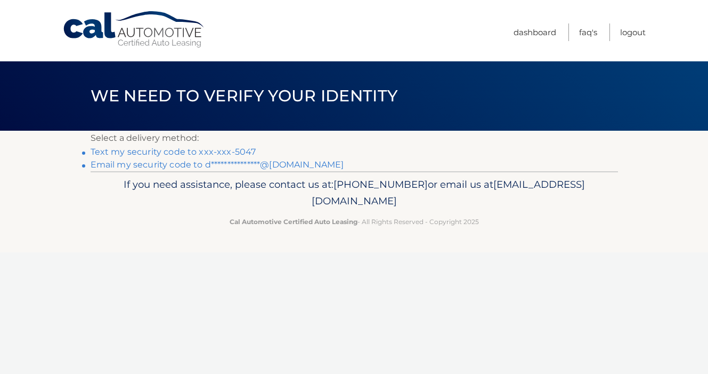 The image size is (708, 374). Describe the element at coordinates (173, 151) in the screenshot. I see `a: Text my security code to xxx-xxx-5047` at that location.